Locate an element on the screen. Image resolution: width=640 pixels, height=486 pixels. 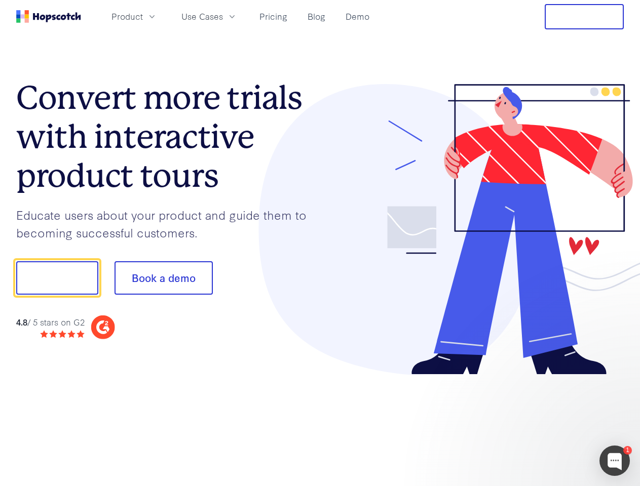
span: Product is located at coordinates (127, 16).